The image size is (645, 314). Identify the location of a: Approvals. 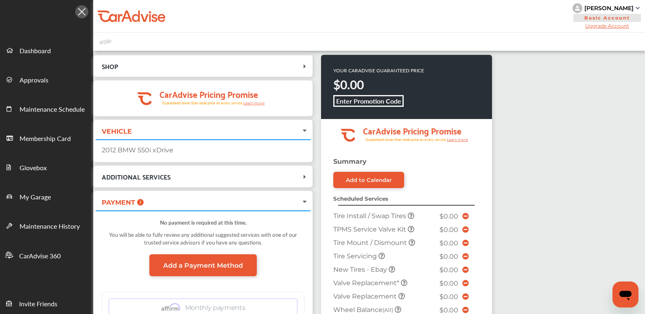
(46, 79).